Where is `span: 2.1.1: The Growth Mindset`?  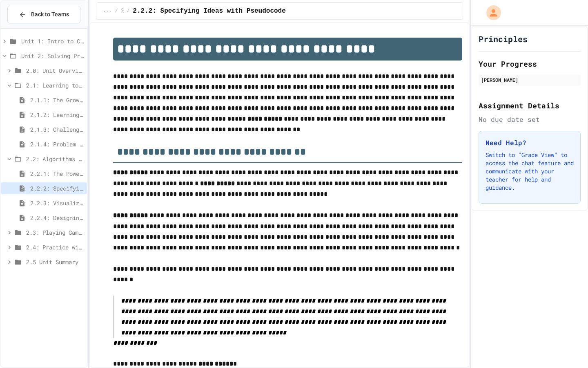
span: 2.1.1: The Growth Mindset is located at coordinates (56, 100).